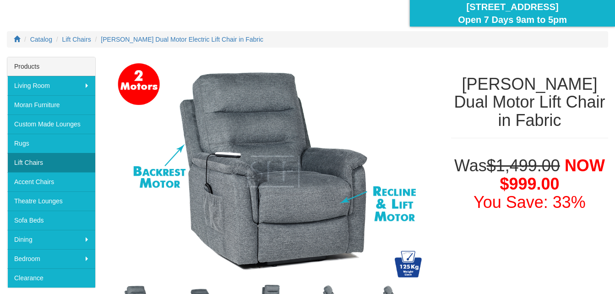 This screenshot has height=294, width=615. I want to click on a: Theatre Lounges, so click(51, 201).